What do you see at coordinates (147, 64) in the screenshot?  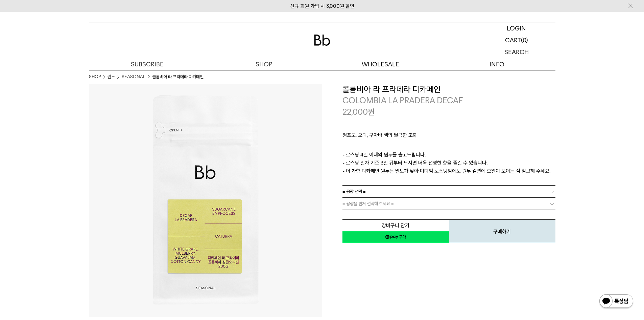 I see `p: SUBSCRIBE` at bounding box center [147, 64].